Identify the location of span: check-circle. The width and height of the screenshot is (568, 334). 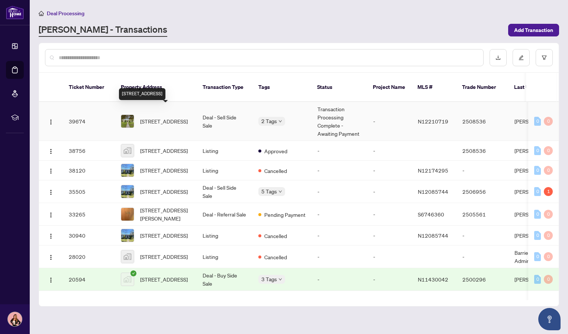
(133, 273).